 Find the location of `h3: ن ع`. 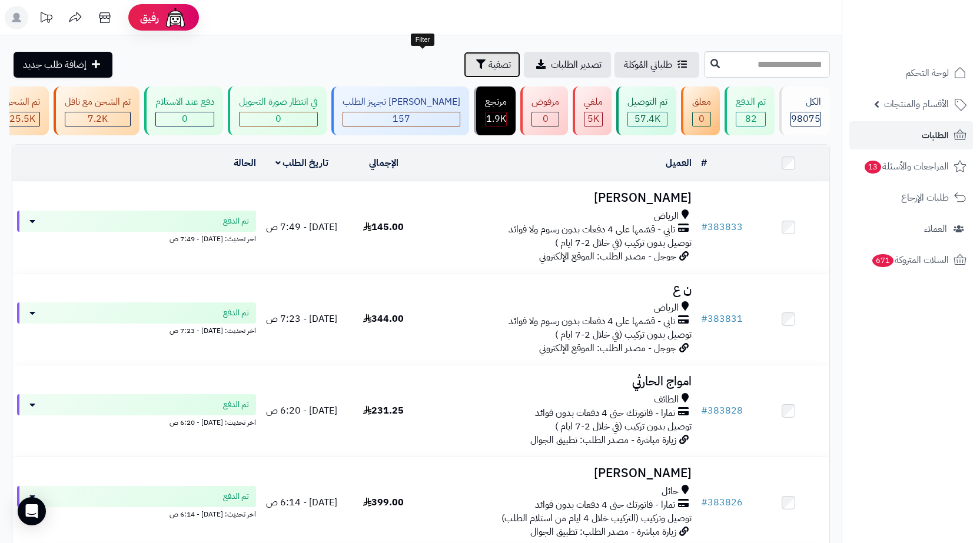

h3: ن ع is located at coordinates (560, 289).